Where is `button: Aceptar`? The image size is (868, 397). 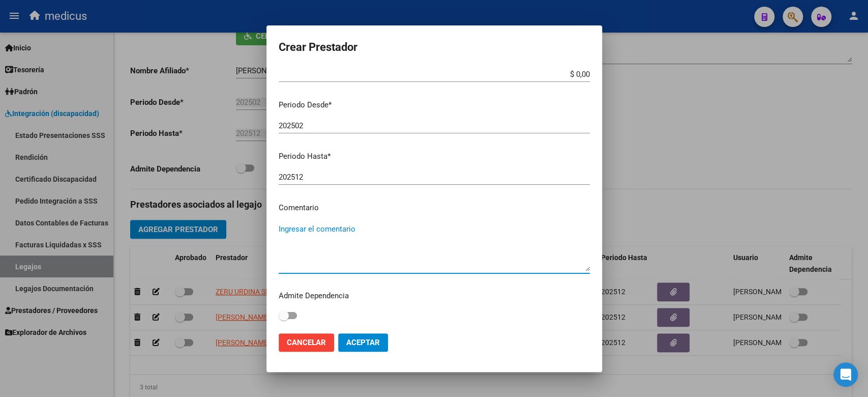
button: Aceptar is located at coordinates (363, 343).